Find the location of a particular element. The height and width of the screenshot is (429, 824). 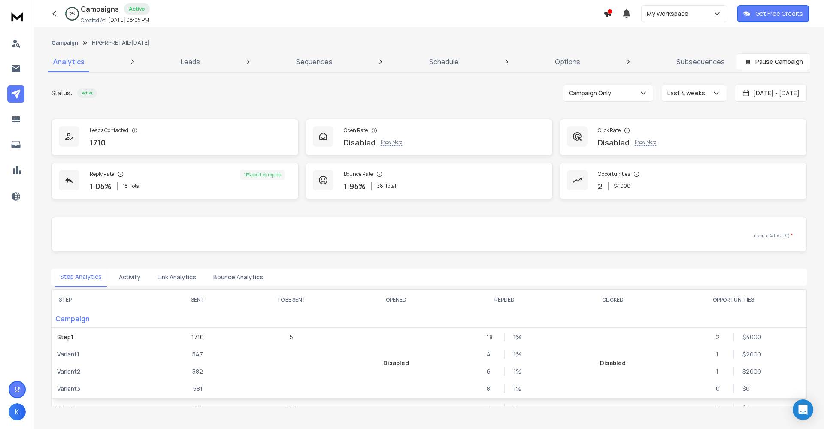

p: 18 is located at coordinates (491, 338).